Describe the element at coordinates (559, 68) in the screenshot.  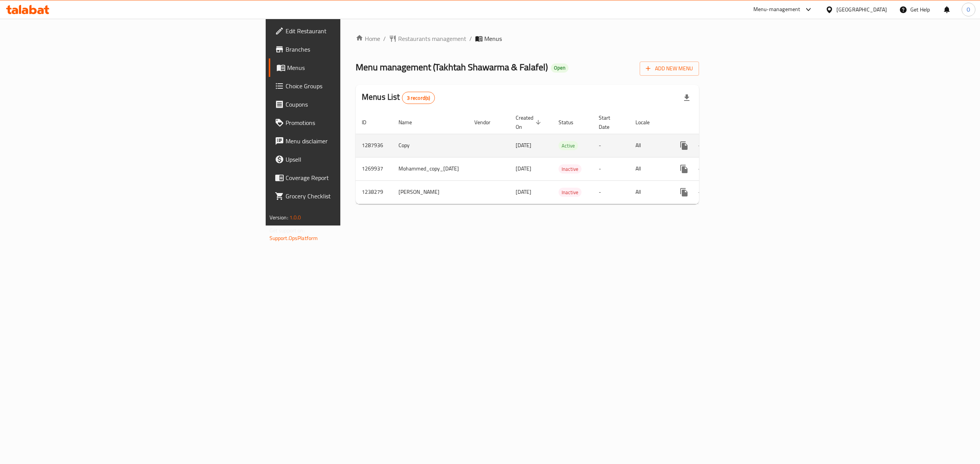
I see `span: Open` at that location.